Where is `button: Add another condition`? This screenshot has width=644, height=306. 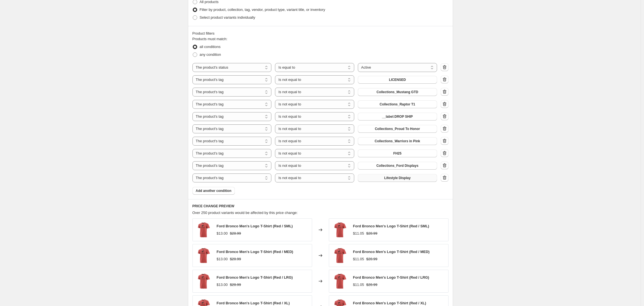
button: Add another condition is located at coordinates (214, 191).